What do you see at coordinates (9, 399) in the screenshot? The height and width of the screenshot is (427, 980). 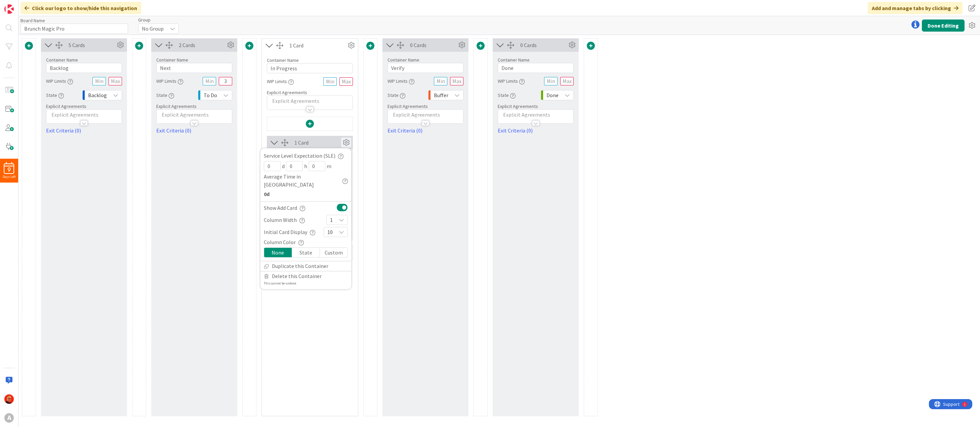 I see `img: CP` at bounding box center [9, 399].